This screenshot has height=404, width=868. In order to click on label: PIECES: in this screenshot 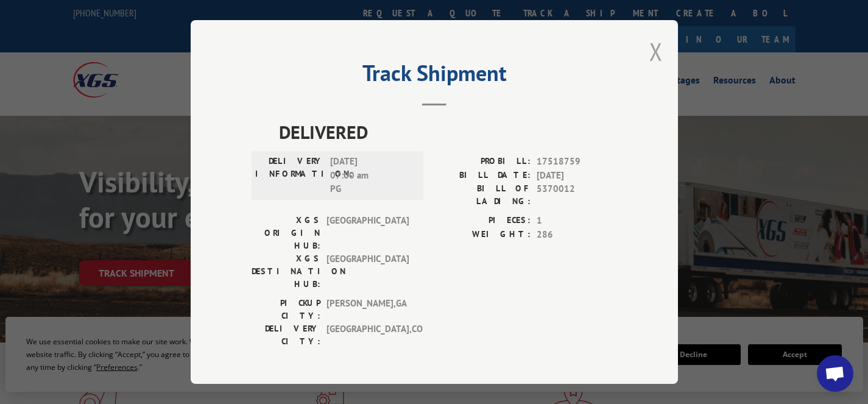, I will do `click(483, 221)`.